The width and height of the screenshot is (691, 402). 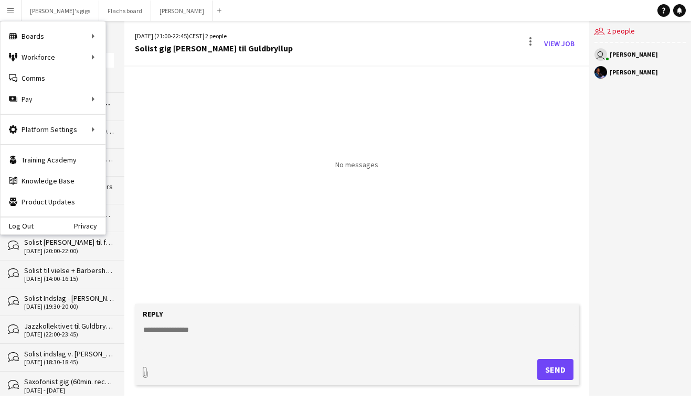 I want to click on div: Pay, so click(x=53, y=99).